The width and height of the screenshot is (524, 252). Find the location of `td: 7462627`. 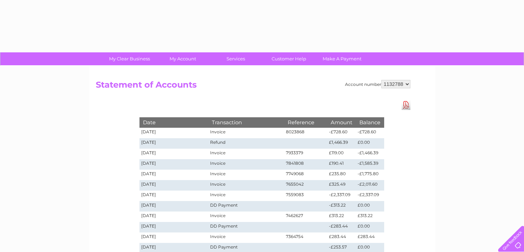

td: 7462627 is located at coordinates (306, 217).